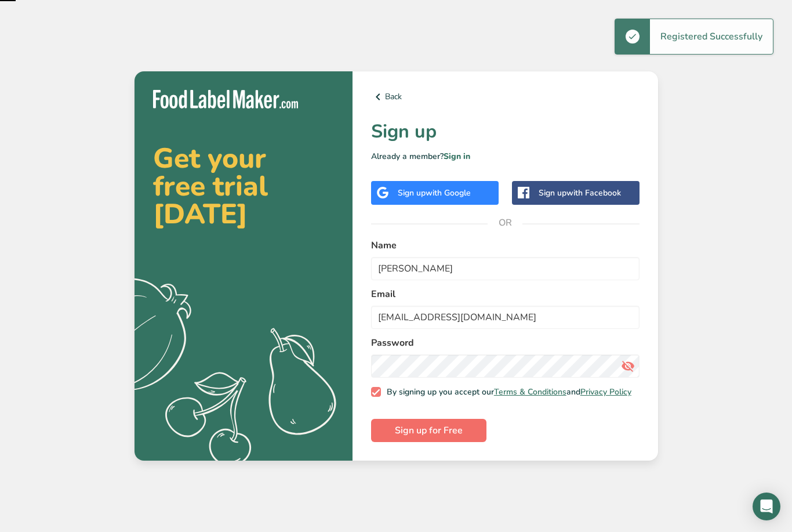  I want to click on label: Email, so click(505, 294).